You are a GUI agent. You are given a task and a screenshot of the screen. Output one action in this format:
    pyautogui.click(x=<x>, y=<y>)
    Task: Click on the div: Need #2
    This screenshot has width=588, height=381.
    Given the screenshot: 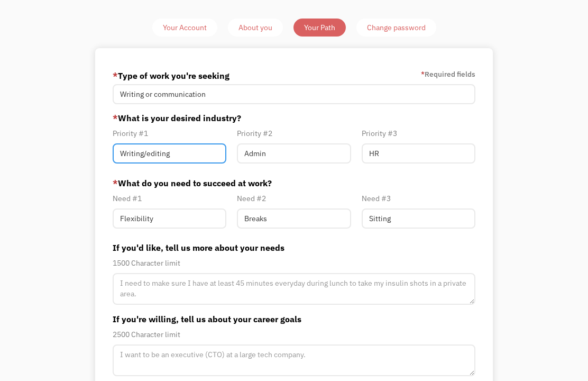 What is the action you would take?
    pyautogui.click(x=293, y=198)
    